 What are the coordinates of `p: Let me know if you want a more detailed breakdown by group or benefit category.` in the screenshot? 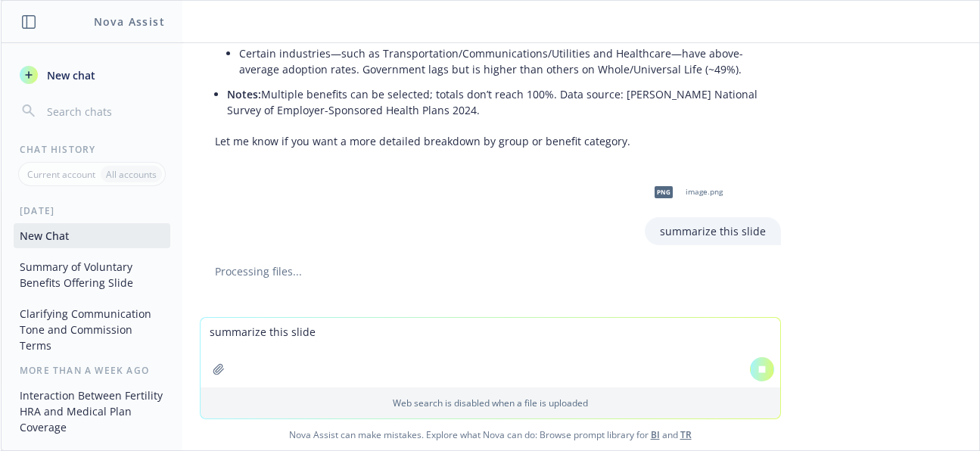 It's located at (491, 141).